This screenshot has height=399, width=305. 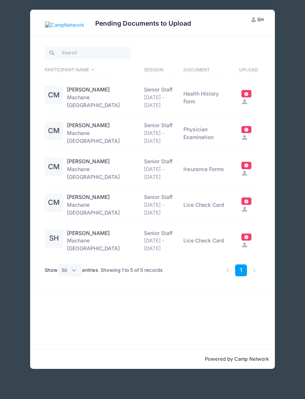 What do you see at coordinates (54, 239) in the screenshot?
I see `div: SH` at bounding box center [54, 239].